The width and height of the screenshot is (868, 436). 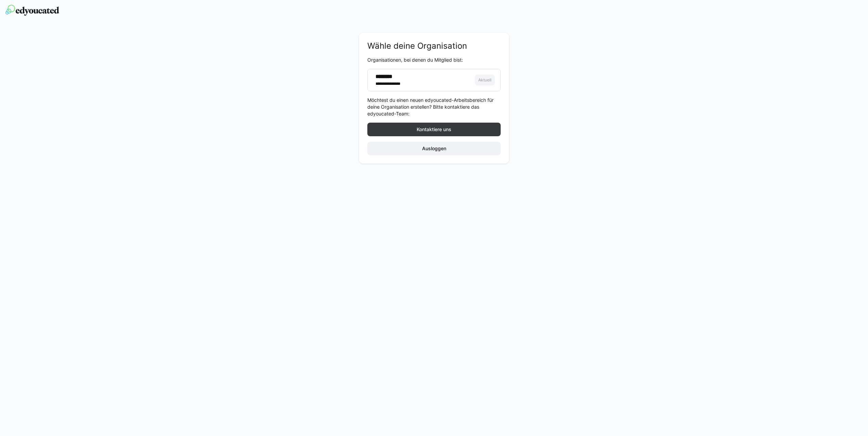 What do you see at coordinates (434, 46) in the screenshot?
I see `h2: Wähle deine Organisation` at bounding box center [434, 46].